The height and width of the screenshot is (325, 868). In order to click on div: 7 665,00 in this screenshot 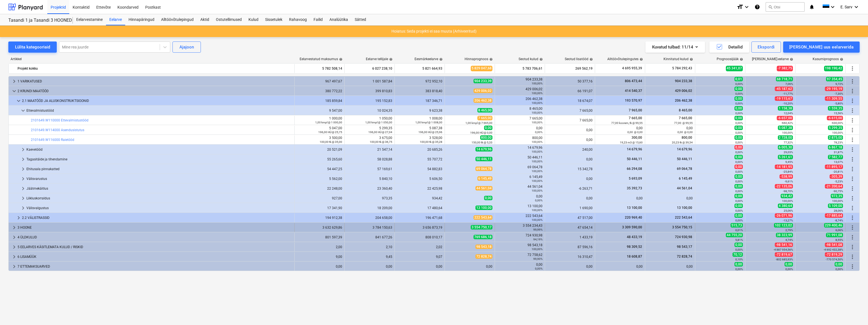, I will do `click(520, 120)`.